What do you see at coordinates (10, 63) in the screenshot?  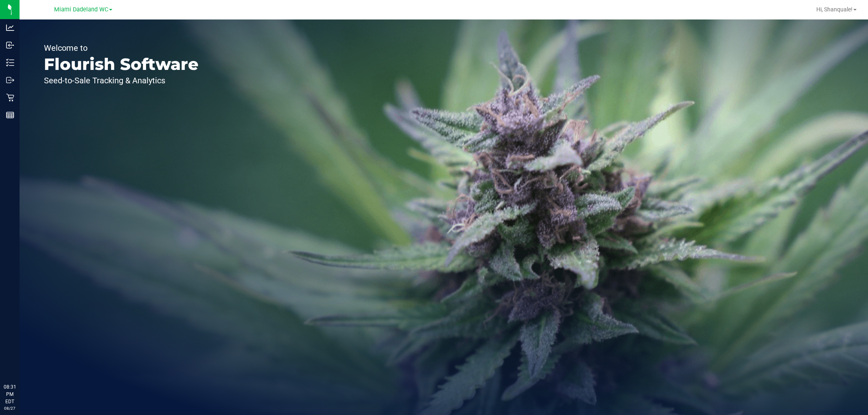 I see `inline-svg: Inventory` at bounding box center [10, 63].